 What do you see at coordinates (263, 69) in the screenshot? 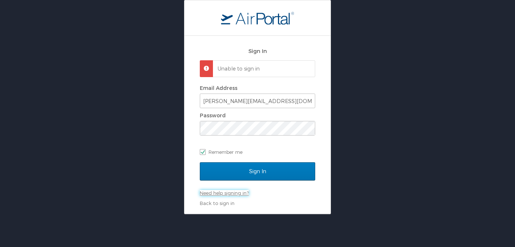
I see `p: Unable to sign in` at bounding box center [263, 69].